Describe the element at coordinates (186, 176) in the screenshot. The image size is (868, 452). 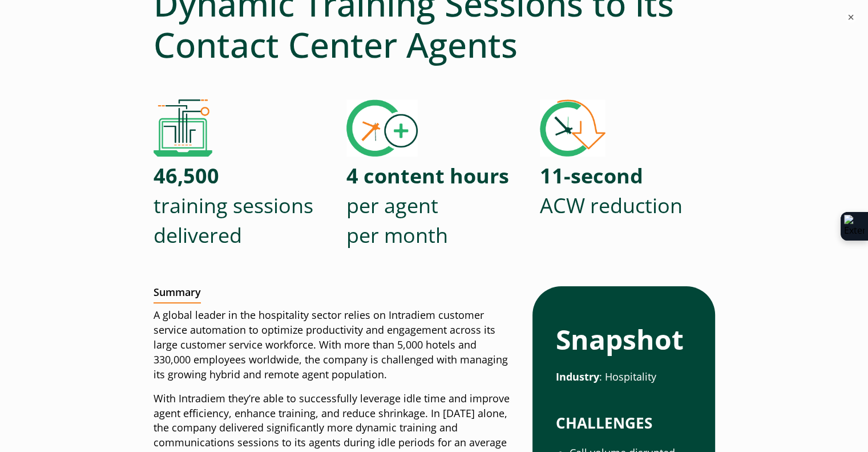
I see `strong: 46,500` at that location.